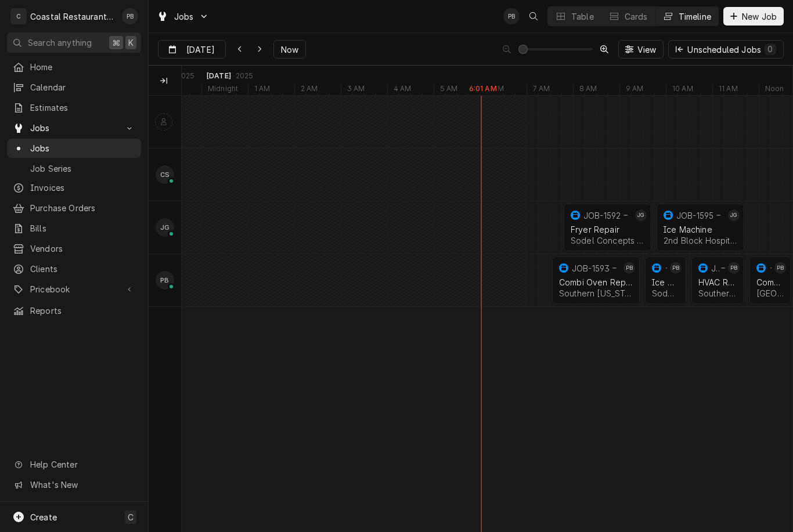 The width and height of the screenshot is (793, 532). What do you see at coordinates (588, 90) in the screenshot?
I see `div: 8 AM` at bounding box center [588, 90].